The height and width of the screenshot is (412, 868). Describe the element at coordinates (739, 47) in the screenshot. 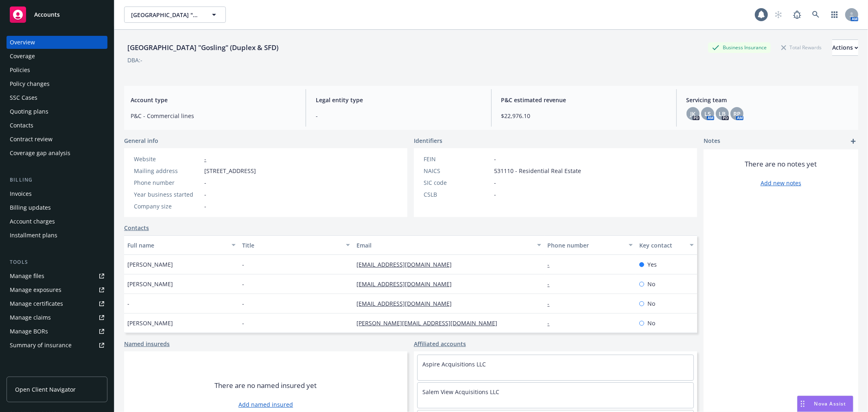

I see `div: Business Insurance` at that location.